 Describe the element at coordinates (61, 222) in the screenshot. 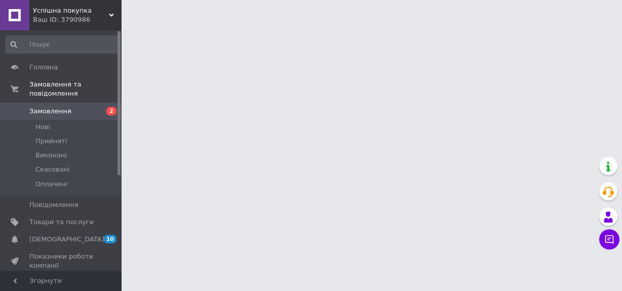

I see `span: Товари та послуги` at that location.